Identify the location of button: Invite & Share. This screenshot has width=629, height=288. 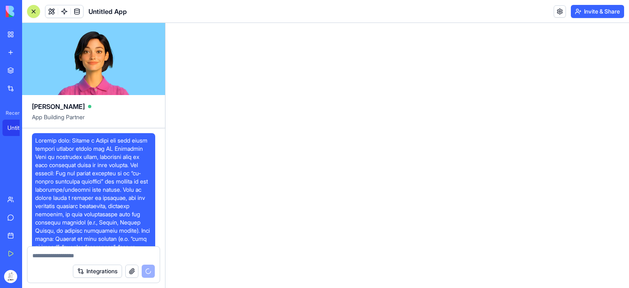
(598, 11).